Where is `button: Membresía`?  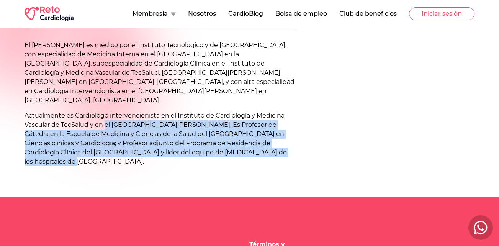
button: Membresía is located at coordinates (154, 14).